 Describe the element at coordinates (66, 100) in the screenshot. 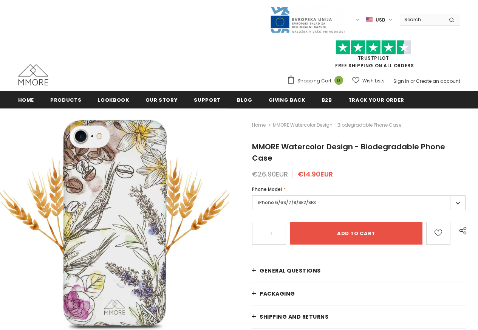

I see `span: Products` at that location.